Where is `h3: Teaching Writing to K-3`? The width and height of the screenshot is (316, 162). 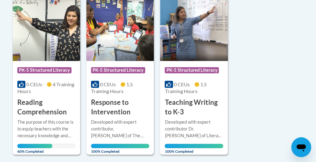 h3: Teaching Writing to K-3 is located at coordinates (194, 107).